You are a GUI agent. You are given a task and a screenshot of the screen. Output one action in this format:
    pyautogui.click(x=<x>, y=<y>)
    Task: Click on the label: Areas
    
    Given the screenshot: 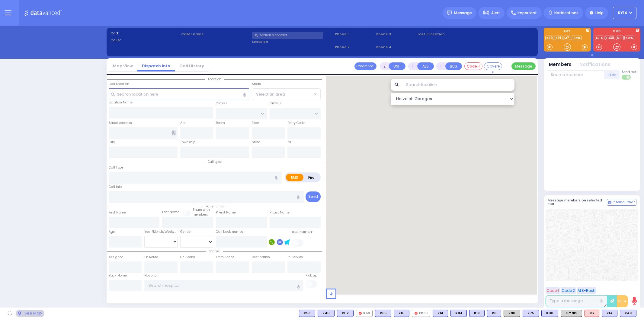 What is the action you would take?
    pyautogui.click(x=256, y=84)
    